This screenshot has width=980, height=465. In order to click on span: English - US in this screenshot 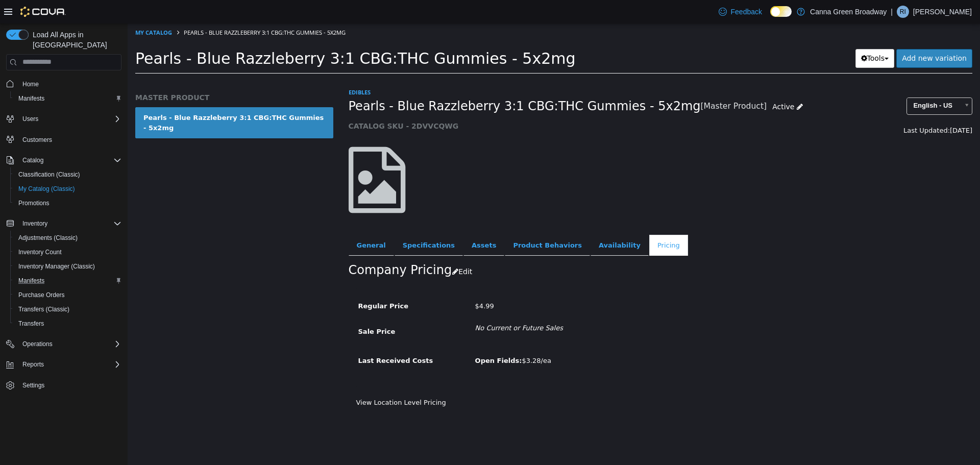, I will do `click(805, 82)`.